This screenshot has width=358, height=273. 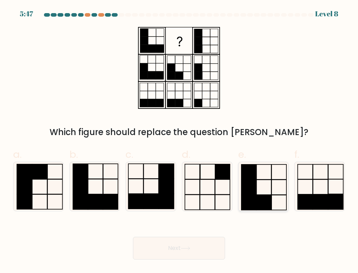 I want to click on span: b., so click(x=74, y=154).